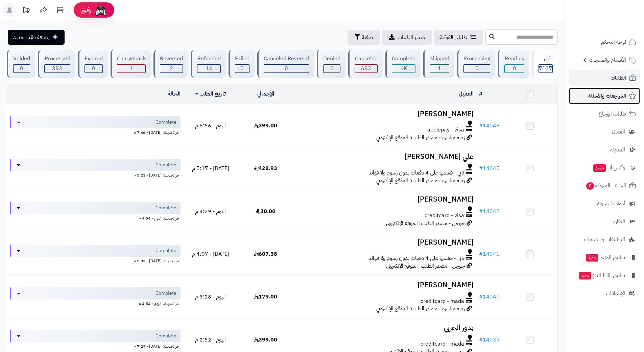 The width and height of the screenshot is (644, 352). Describe the element at coordinates (608, 60) in the screenshot. I see `span: الأقسام والمنتجات` at that location.